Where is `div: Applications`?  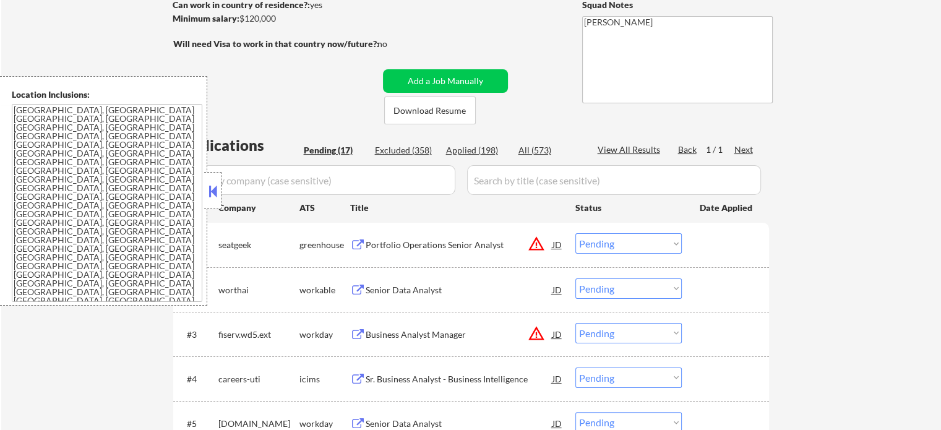
div: Applications is located at coordinates (238, 145).